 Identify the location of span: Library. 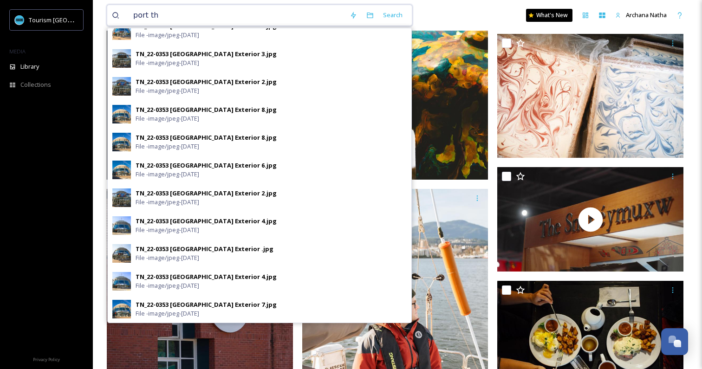
(30, 66).